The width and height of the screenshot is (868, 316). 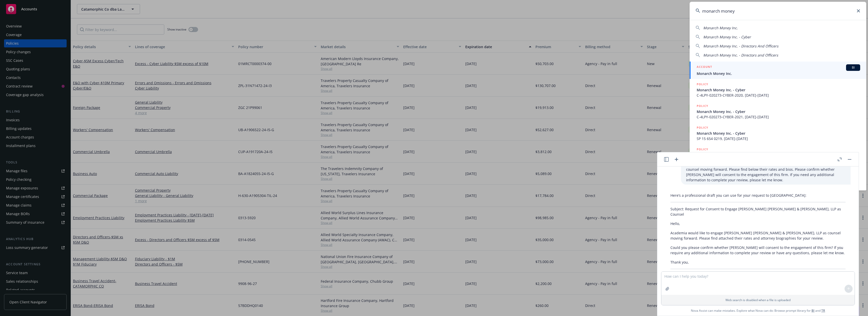 What do you see at coordinates (758, 310) in the screenshot?
I see `span: Nova Assist can make mistakes. Explore what Nova can do: Browse prompt library for and` at bounding box center [758, 310].